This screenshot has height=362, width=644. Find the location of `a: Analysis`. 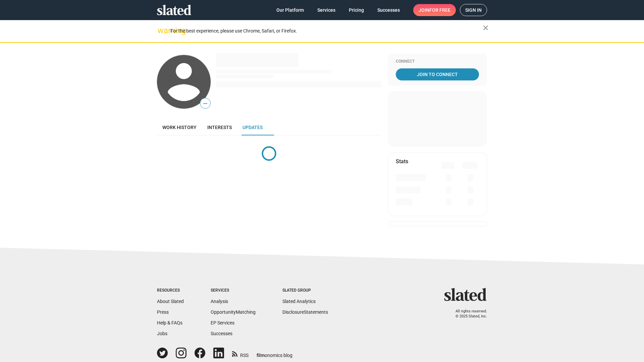

a: Analysis is located at coordinates (219, 301).